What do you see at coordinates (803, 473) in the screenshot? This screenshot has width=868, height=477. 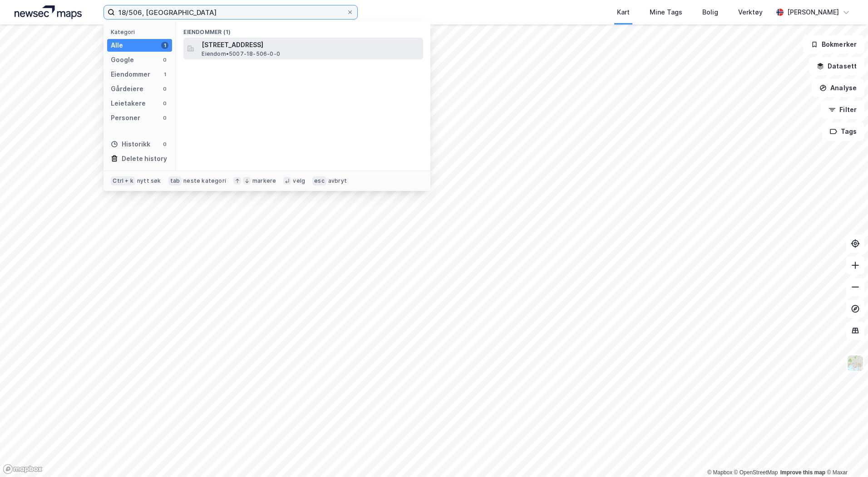 I see `a: Improve this map` at bounding box center [803, 473].